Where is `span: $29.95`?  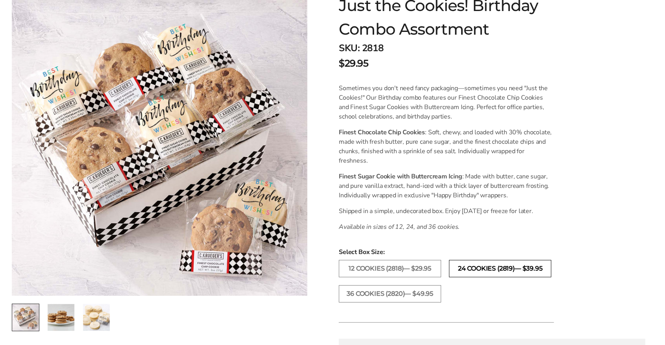 span: $29.95 is located at coordinates (353, 63).